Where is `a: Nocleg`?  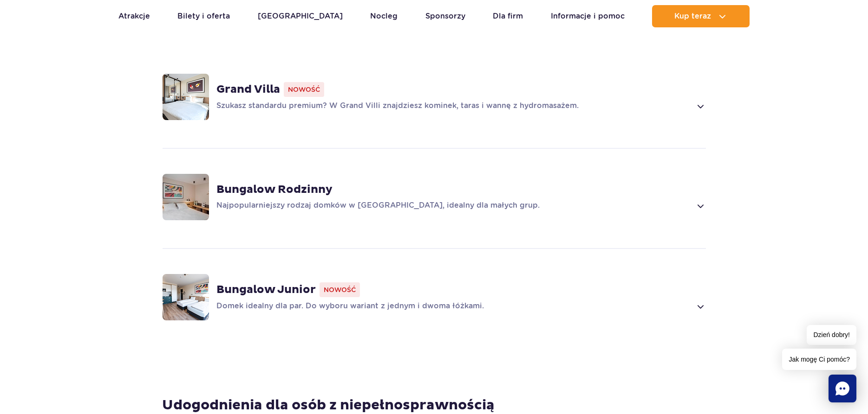 a: Nocleg is located at coordinates (383, 17).